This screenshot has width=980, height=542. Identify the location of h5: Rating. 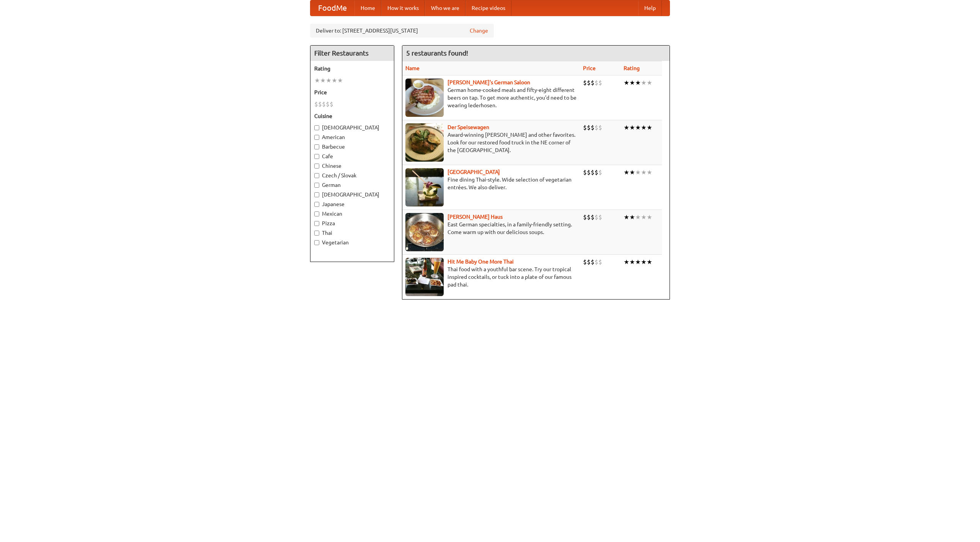
(352, 68).